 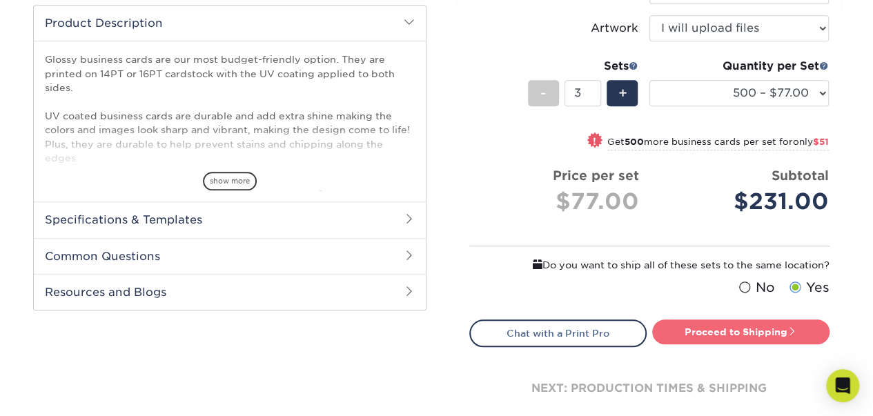 I want to click on div: Artwork, so click(x=614, y=28).